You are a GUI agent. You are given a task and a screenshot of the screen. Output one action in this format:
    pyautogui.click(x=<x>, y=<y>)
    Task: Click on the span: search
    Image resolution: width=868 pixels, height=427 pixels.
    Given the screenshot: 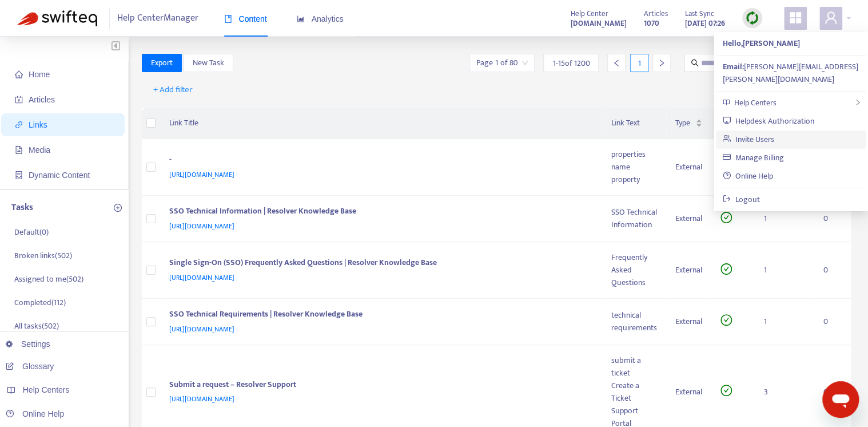 What is the action you would take?
    pyautogui.click(x=694, y=63)
    